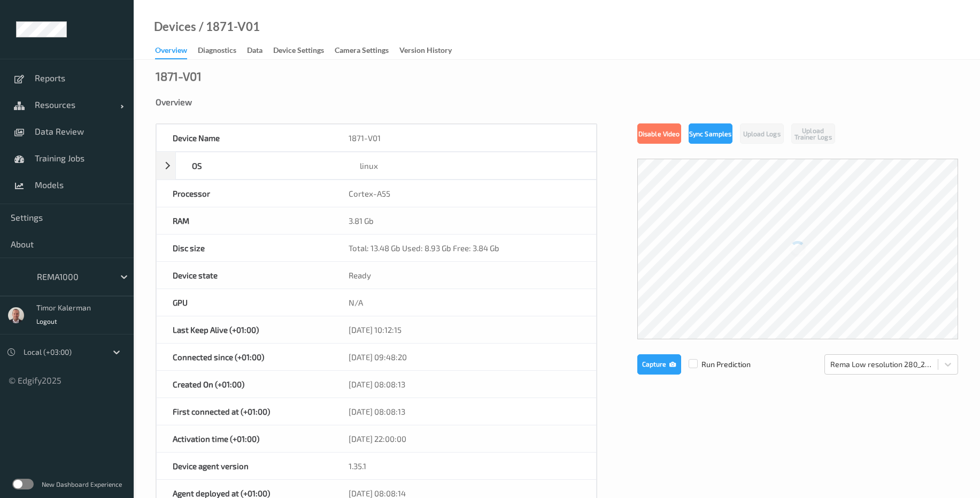  I want to click on div: Camera Settings, so click(361, 51).